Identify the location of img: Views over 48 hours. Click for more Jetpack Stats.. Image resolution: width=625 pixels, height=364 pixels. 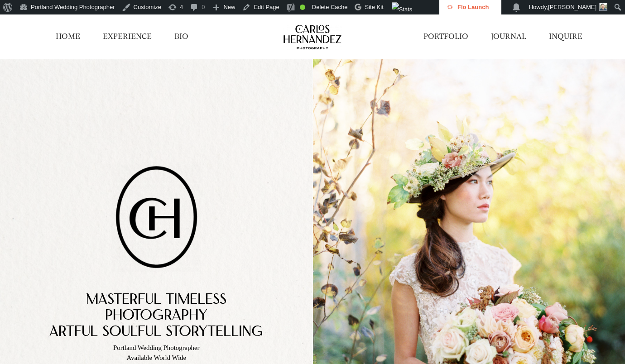
(417, 8).